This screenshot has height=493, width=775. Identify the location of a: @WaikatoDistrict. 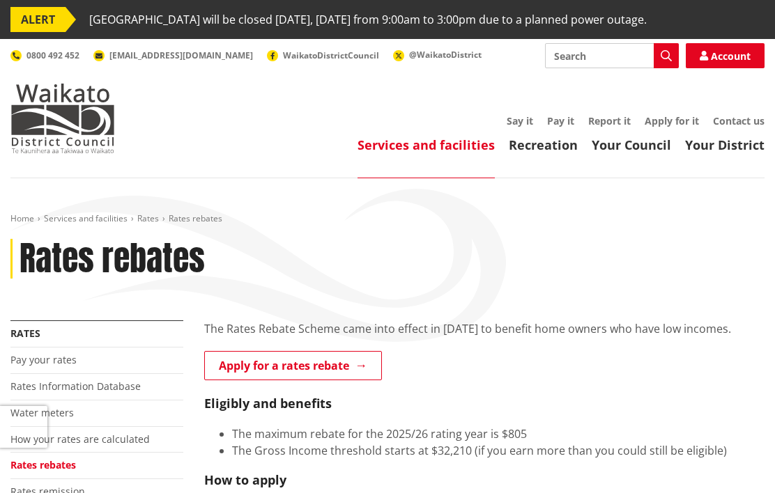
(437, 54).